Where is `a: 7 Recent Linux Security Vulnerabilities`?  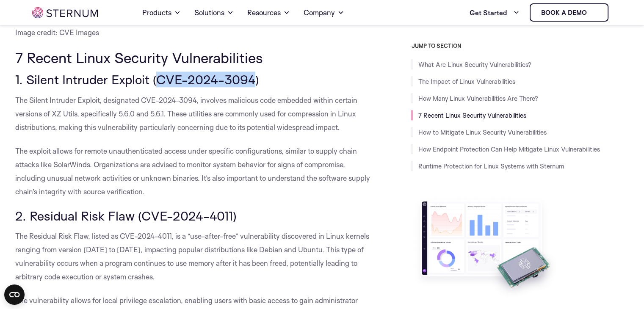
a: 7 Recent Linux Security Vulnerabilities is located at coordinates (472, 115).